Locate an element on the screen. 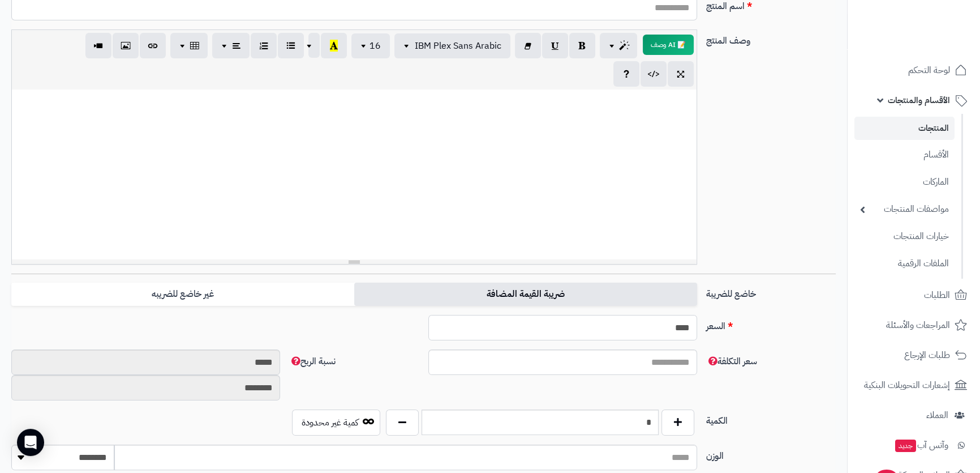 The width and height of the screenshot is (980, 473). a: المراجعات والأسئلة is located at coordinates (914, 325).